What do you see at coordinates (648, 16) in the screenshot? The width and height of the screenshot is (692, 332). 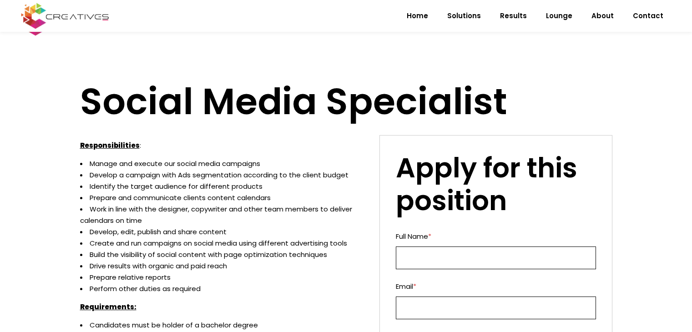 I see `span: Contact` at bounding box center [648, 16].